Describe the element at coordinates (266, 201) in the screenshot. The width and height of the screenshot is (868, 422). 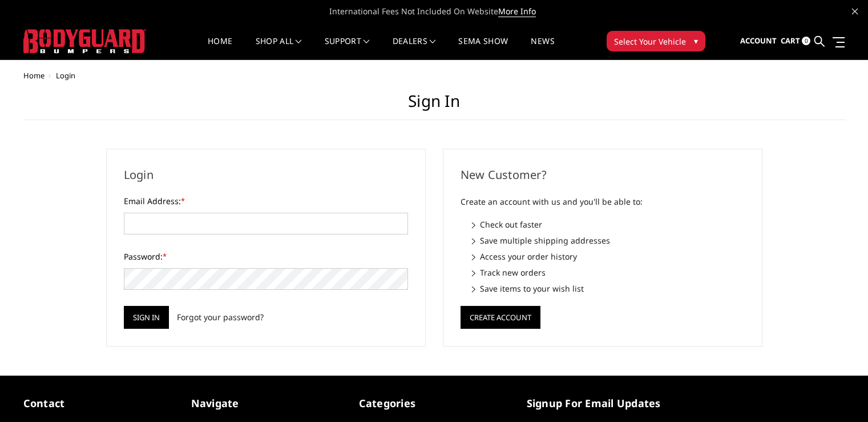
I see `label: Email Address:` at that location.